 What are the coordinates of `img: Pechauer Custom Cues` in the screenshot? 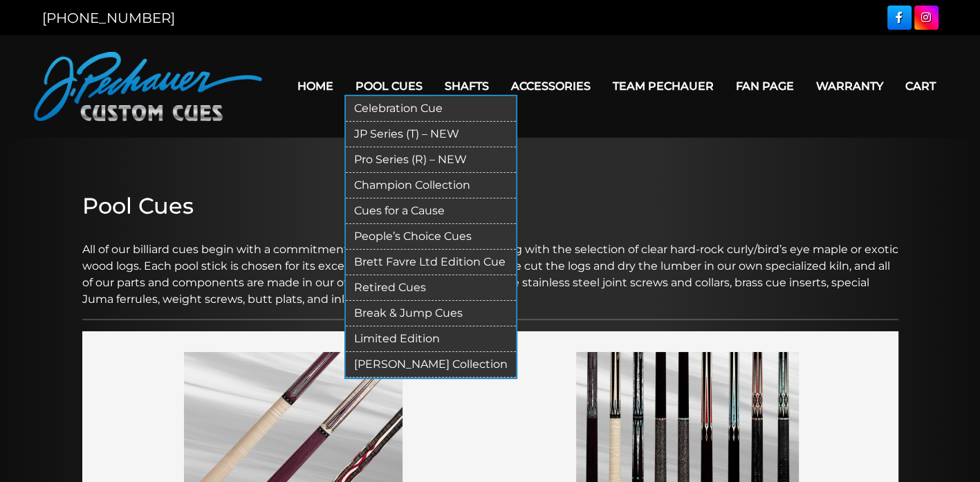 It's located at (148, 87).